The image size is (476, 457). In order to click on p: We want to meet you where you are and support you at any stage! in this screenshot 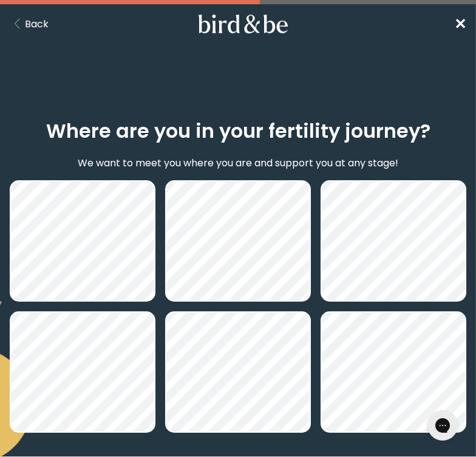, I will do `click(238, 163)`.